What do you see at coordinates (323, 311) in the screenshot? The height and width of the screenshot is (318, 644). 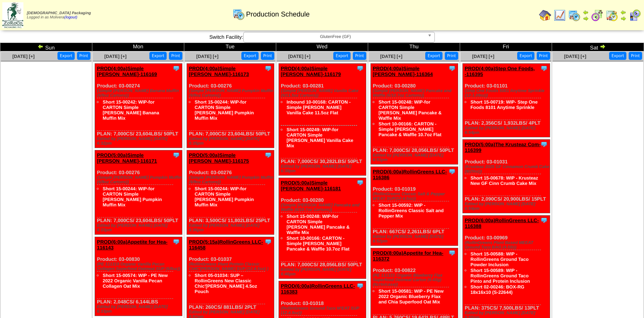 I see `div: (RollinGreens Ground Taco M'EAT SUP (12-4.5oz))` at bounding box center [323, 311].